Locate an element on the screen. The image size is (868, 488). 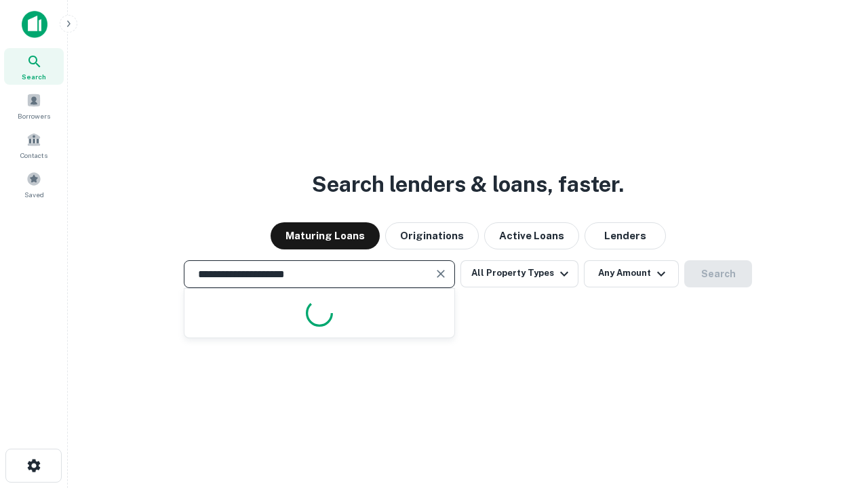
button: Any Amount is located at coordinates (632, 274).